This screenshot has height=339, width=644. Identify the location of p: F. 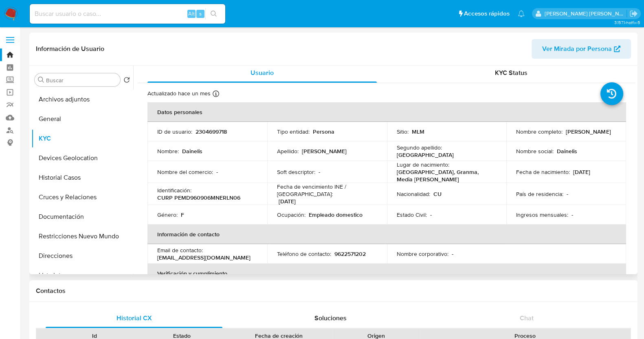
(182, 215).